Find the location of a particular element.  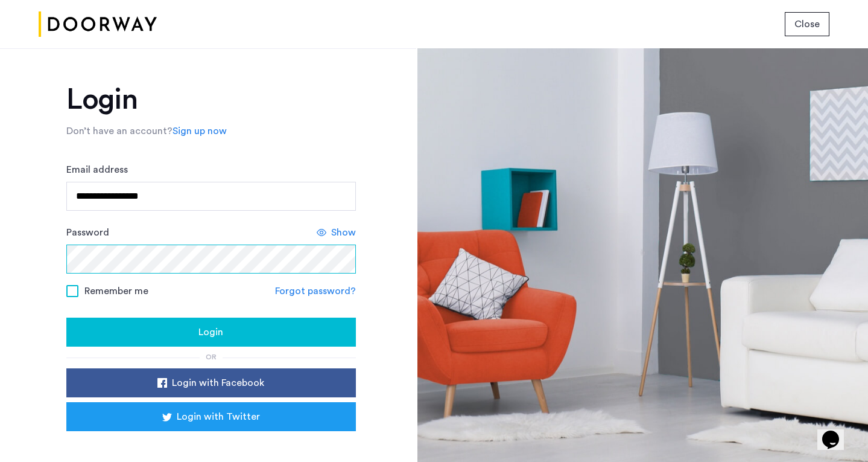

span: Remember me is located at coordinates (117, 291).